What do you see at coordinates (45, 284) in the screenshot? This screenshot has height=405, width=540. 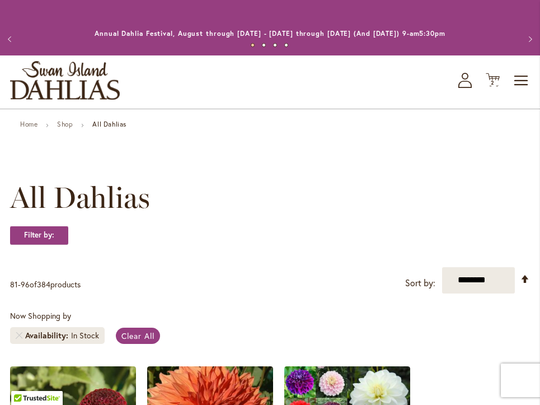 I see `p: - of products` at bounding box center [45, 284].